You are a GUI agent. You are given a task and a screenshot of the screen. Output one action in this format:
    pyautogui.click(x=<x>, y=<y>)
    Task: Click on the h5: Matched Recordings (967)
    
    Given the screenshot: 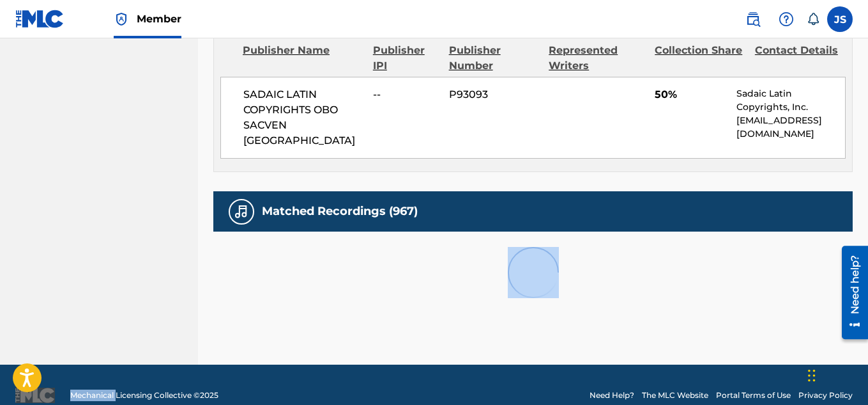 What is the action you would take?
    pyautogui.click(x=340, y=211)
    